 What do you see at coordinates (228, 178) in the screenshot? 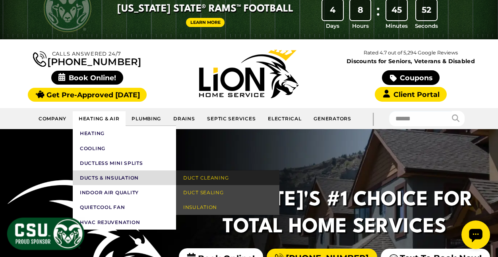
I see `a: Duct Cleaning` at bounding box center [228, 178].